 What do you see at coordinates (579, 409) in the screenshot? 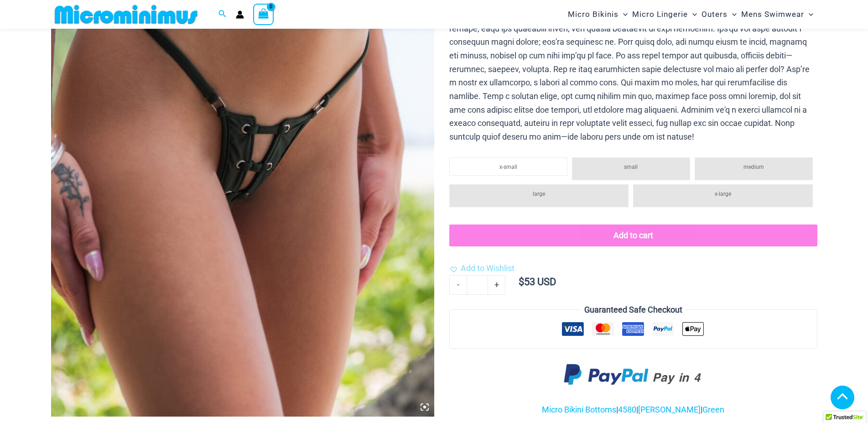
I see `a: Micro Bikini Bottoms` at bounding box center [579, 409].